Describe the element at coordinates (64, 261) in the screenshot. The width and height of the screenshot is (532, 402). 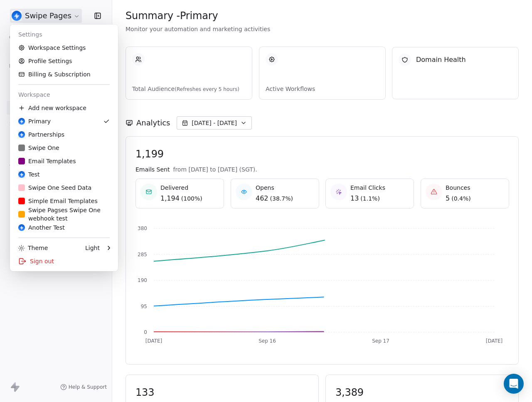
I see `div: Sign out` at that location.